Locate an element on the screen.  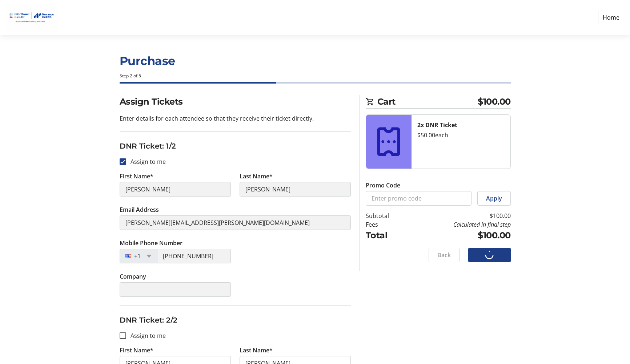
input: Enter promo code is located at coordinates (419, 198).